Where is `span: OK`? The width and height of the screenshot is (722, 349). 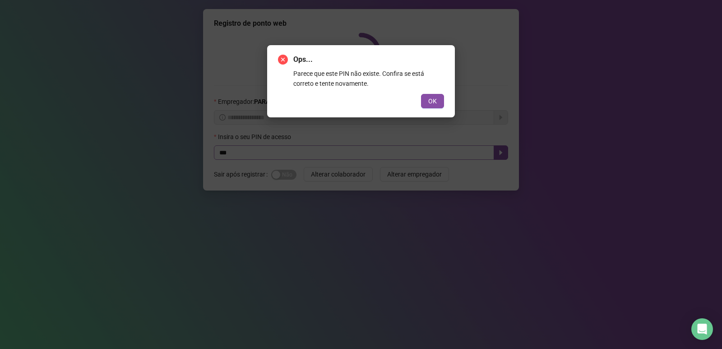
span: OK is located at coordinates (433, 101).